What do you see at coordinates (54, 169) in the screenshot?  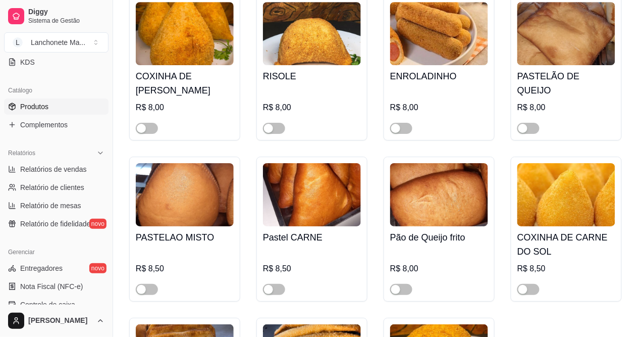 I see `span: Relatórios de vendas` at bounding box center [54, 169].